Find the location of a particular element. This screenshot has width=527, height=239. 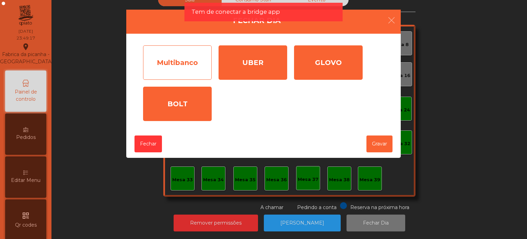

div: Multibanco is located at coordinates (177, 62).